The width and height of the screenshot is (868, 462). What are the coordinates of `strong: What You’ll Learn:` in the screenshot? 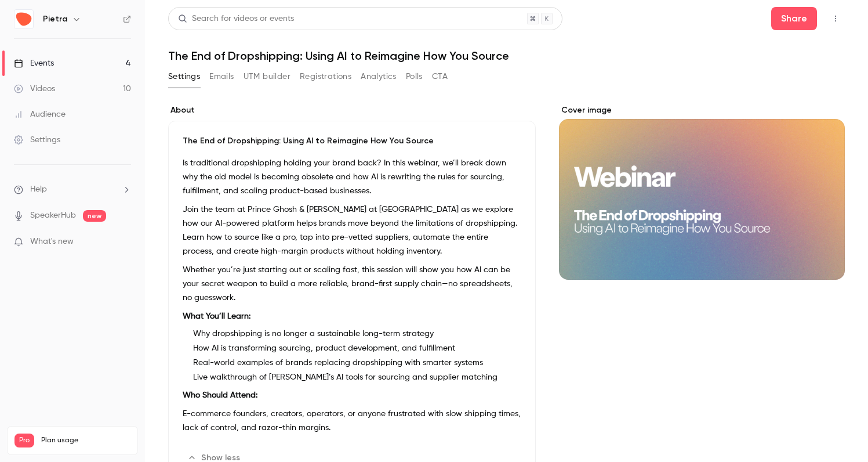 It's located at (216, 316).